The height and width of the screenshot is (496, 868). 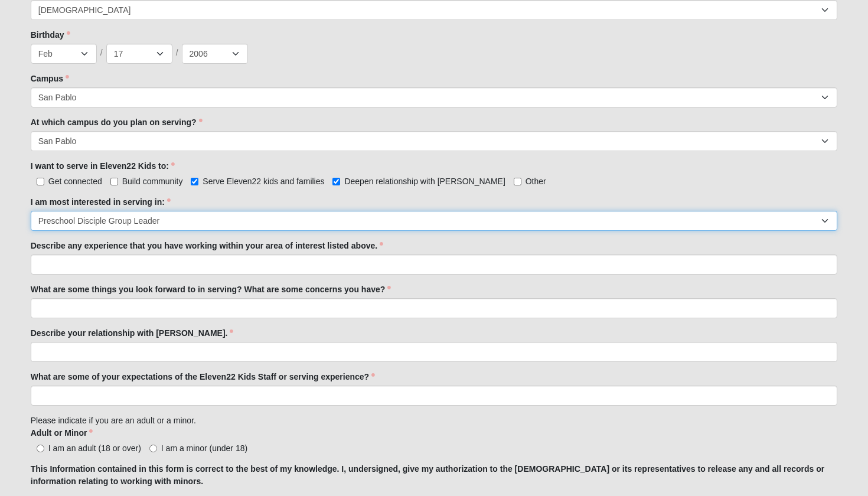 What do you see at coordinates (194, 181) in the screenshot?
I see `input: Serve Eleven22 kids and families` at bounding box center [194, 181].